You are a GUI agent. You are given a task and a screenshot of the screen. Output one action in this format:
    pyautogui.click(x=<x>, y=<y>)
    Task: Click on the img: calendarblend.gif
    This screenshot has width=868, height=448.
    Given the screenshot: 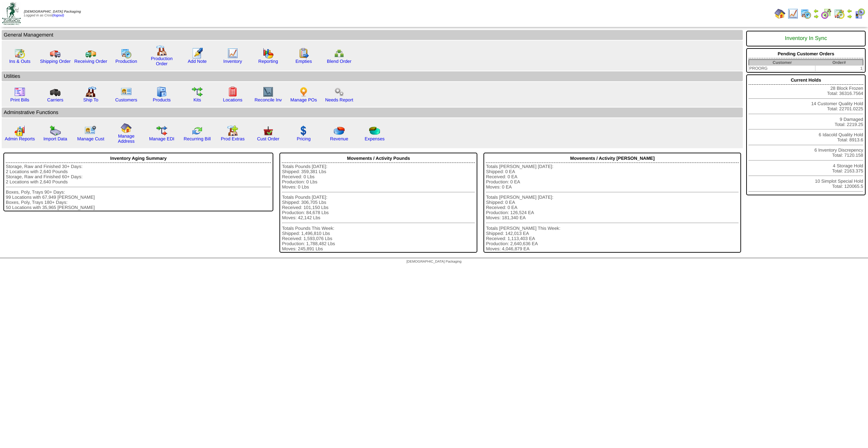 What is the action you would take?
    pyautogui.click(x=826, y=14)
    